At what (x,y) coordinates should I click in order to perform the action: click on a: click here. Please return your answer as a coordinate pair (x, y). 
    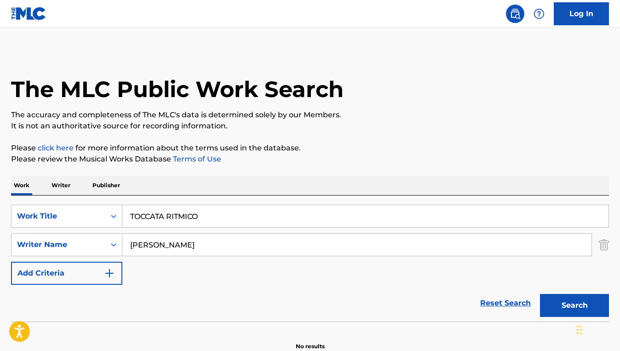
    Looking at the image, I should click on (56, 148).